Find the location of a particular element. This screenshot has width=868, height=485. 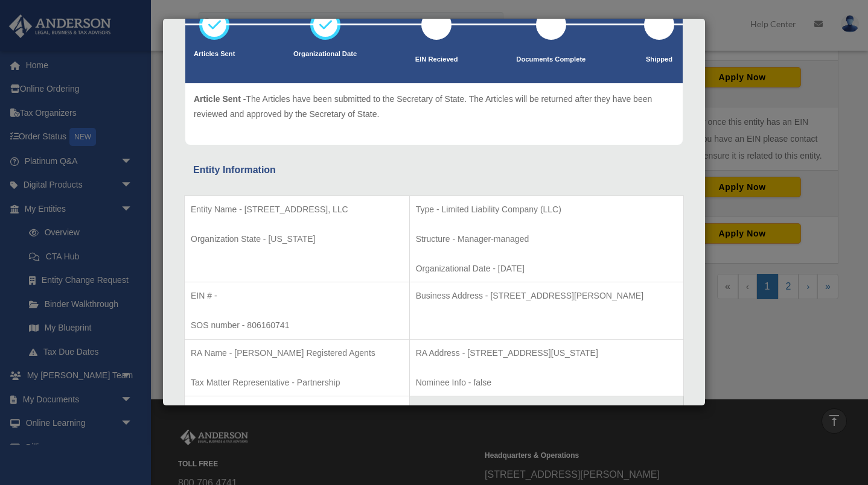

p: Type - Limited Liability Company (LLC) is located at coordinates (546, 210).